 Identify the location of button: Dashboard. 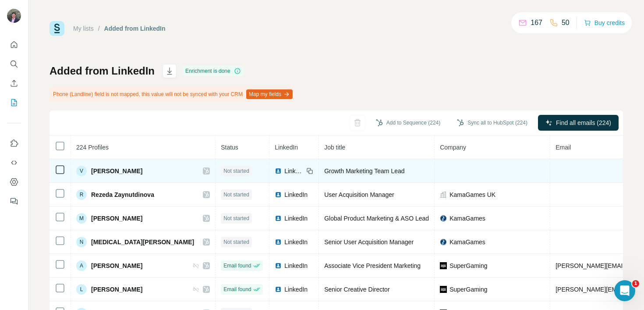
(14, 182).